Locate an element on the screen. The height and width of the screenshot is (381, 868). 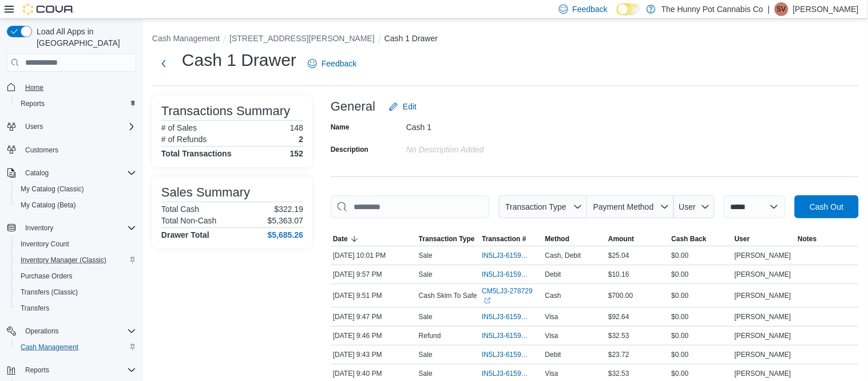
span: $92.64 is located at coordinates (618, 316).